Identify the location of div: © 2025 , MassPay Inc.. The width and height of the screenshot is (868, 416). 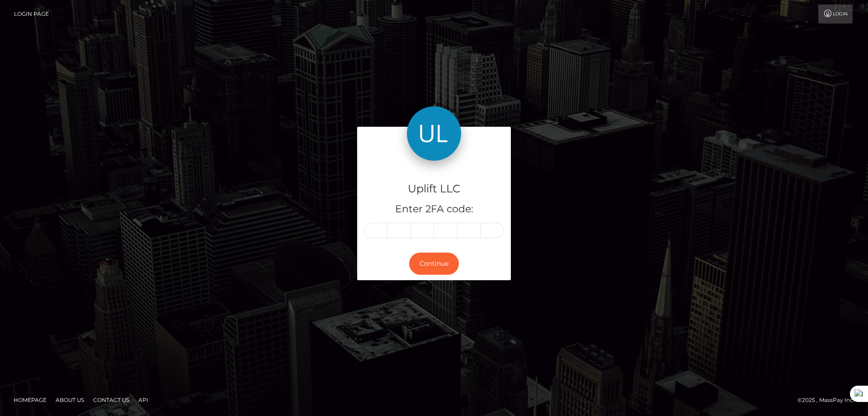
(829, 400).